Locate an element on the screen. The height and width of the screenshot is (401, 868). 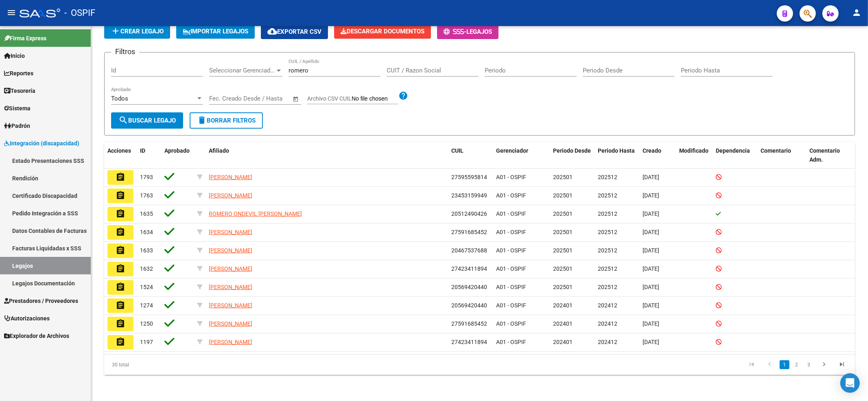
datatable-header-cell: Comentario is located at coordinates (781, 156).